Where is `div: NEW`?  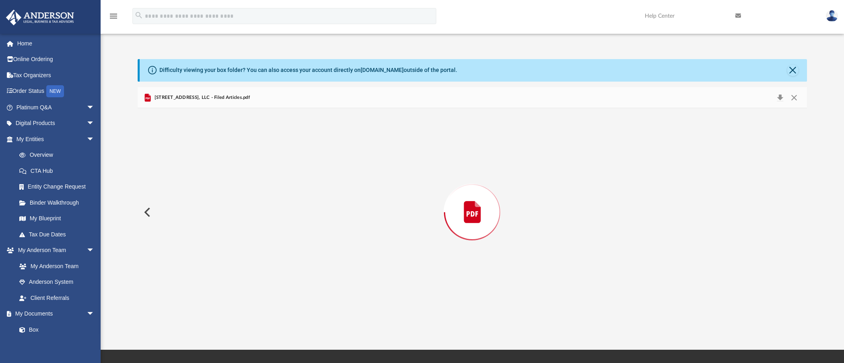 div: NEW is located at coordinates (55, 91).